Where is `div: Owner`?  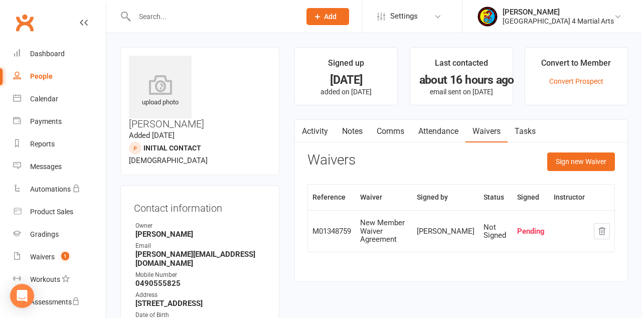
div: Owner is located at coordinates (201, 226).